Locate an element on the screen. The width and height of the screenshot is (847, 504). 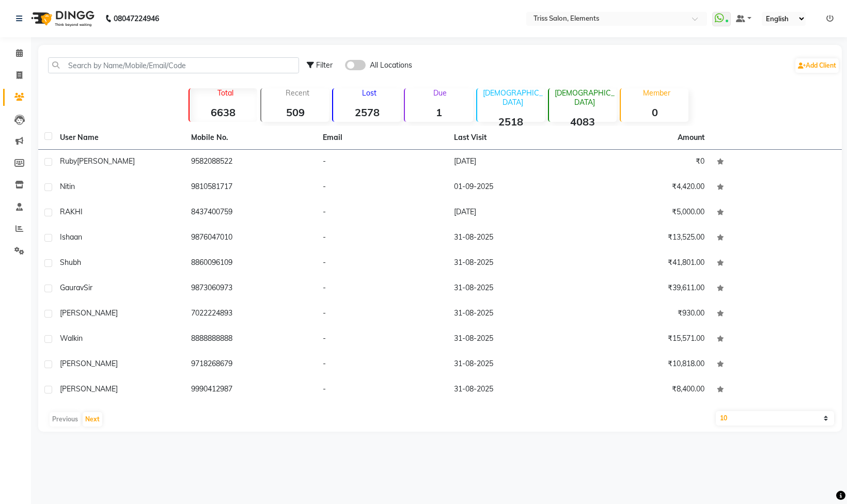
th: User Name is located at coordinates (120, 138).